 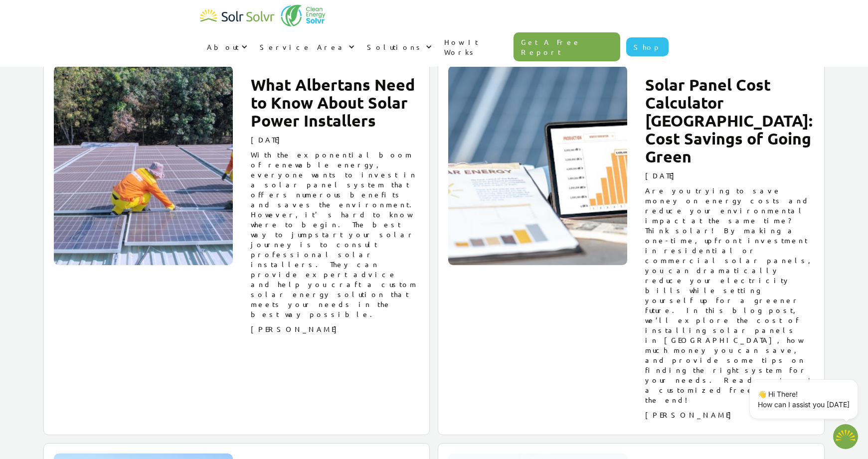 What do you see at coordinates (335, 234) in the screenshot?
I see `p: With the exponential boom of renewable energy, everyone wants to invest in a solar panel system t...` at bounding box center [335, 234].